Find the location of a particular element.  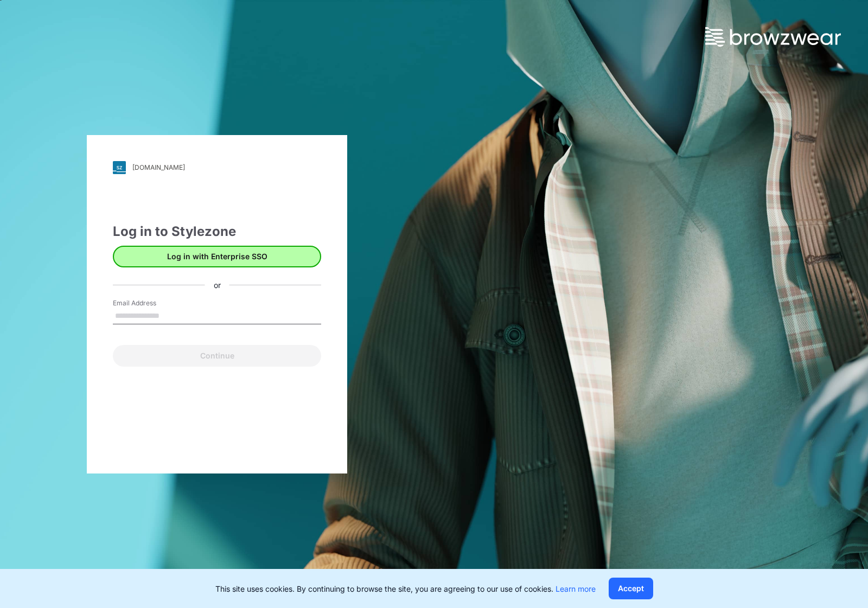

p: This site uses cookies. By continuing to browse the site, you are agreeing to our use of cookies. is located at coordinates (405, 588).